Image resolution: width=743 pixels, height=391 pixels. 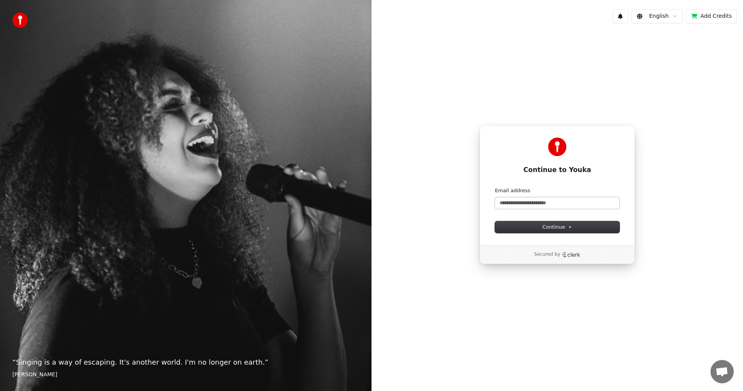 I want to click on img: youka, so click(x=20, y=20).